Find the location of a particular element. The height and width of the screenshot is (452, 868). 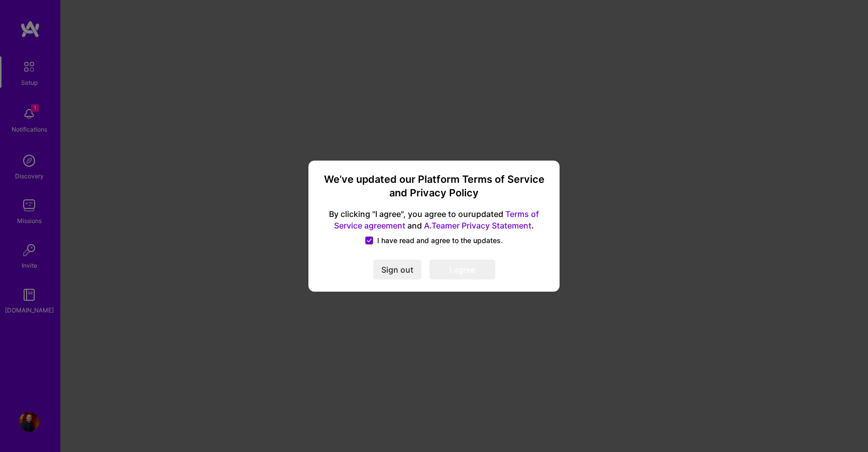

button: I agree is located at coordinates (462, 269).